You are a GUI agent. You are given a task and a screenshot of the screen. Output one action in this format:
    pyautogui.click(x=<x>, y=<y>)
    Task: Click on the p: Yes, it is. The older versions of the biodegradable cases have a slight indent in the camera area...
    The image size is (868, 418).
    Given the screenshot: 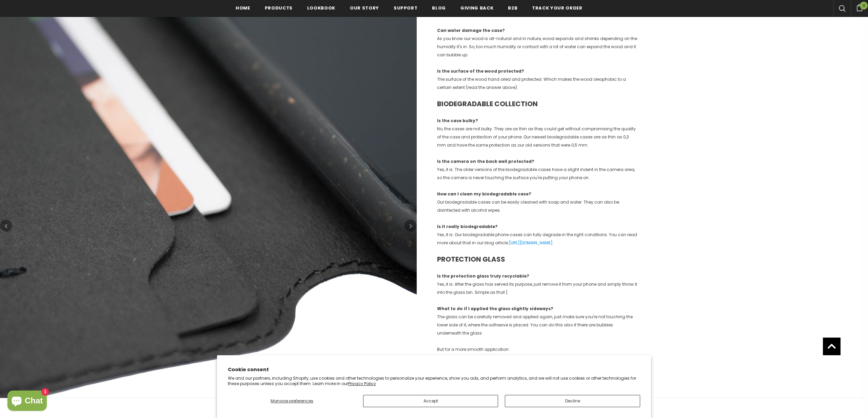 What is the action you would take?
    pyautogui.click(x=537, y=170)
    